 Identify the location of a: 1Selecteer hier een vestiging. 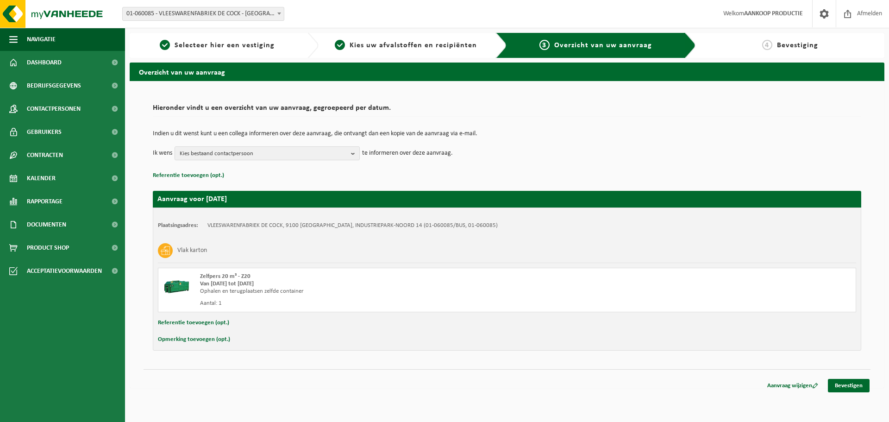
(217, 45).